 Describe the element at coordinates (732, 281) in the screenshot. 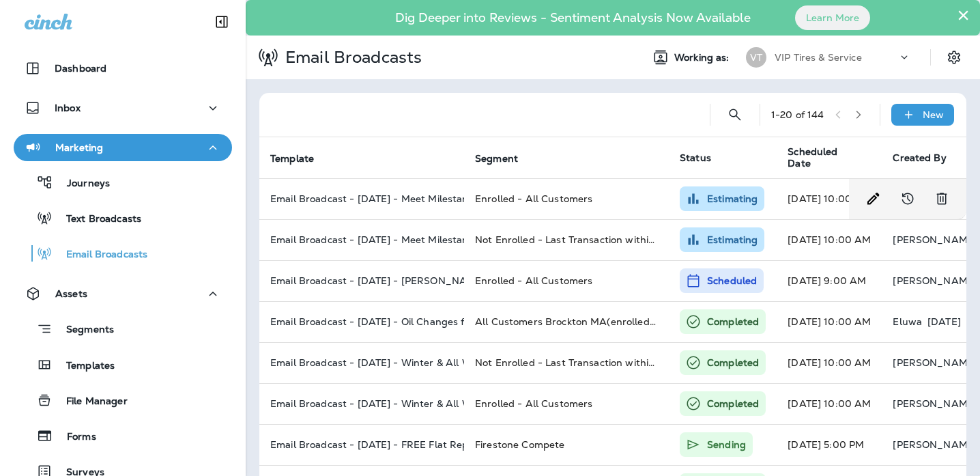

I see `p: Scheduled` at that location.